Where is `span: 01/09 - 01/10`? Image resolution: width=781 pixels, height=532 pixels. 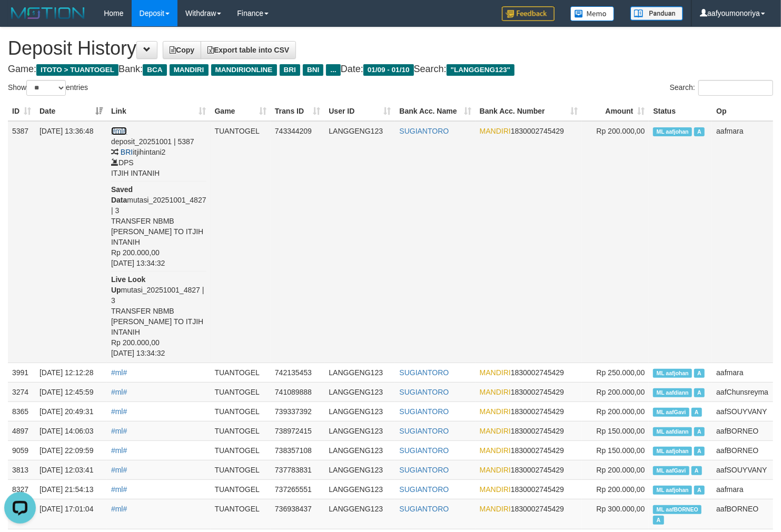
span: 01/09 - 01/10 is located at coordinates (389, 70).